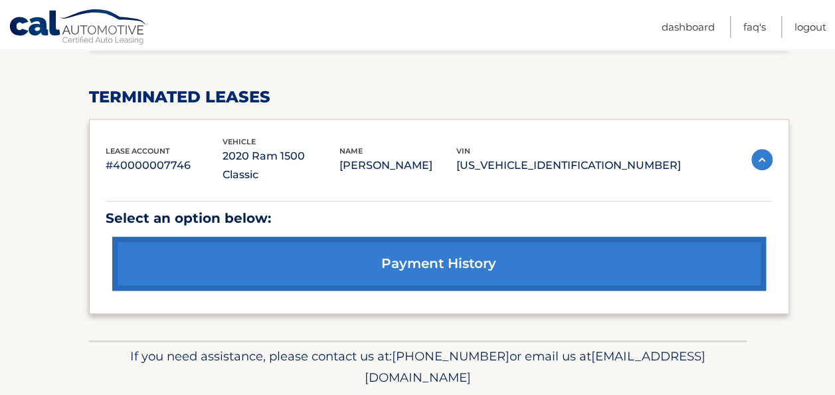 The image size is (835, 395). Describe the element at coordinates (138, 151) in the screenshot. I see `span: lease account` at that location.